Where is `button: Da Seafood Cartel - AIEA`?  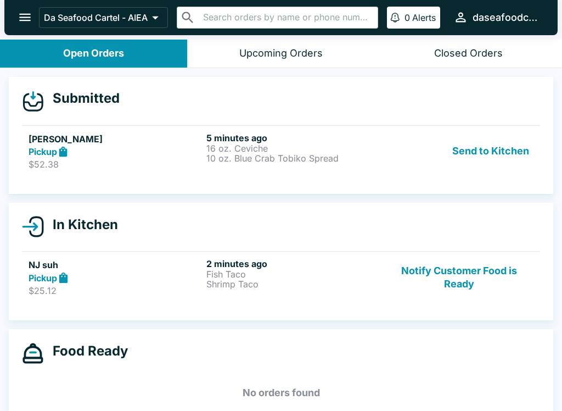 button: Da Seafood Cartel - AIEA is located at coordinates (103, 18).